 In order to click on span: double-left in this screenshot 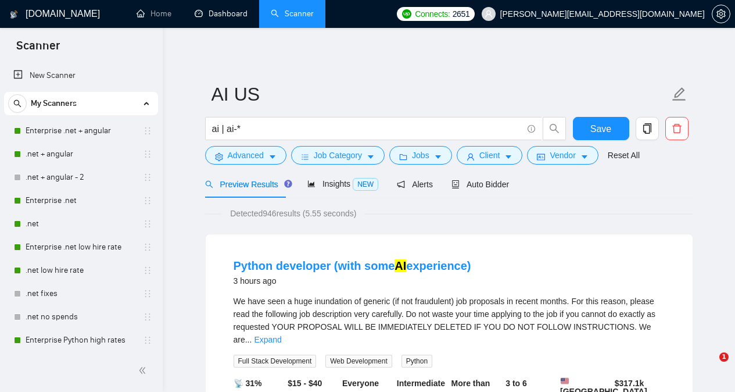, I will do `click(144, 370)`.